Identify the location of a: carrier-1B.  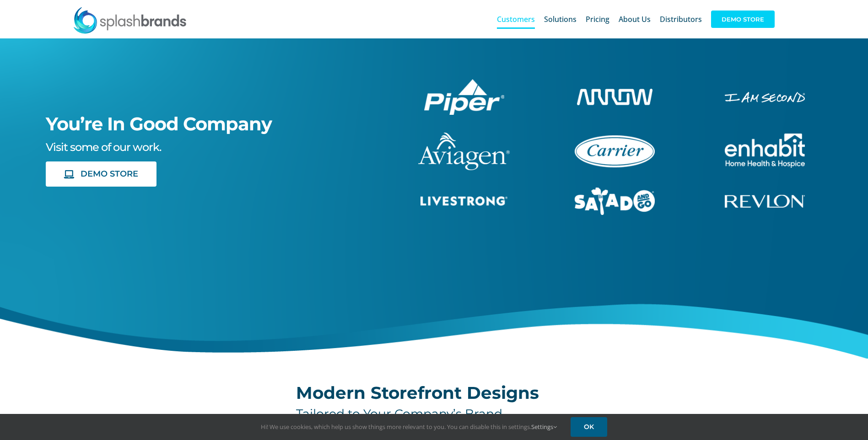
(614, 139).